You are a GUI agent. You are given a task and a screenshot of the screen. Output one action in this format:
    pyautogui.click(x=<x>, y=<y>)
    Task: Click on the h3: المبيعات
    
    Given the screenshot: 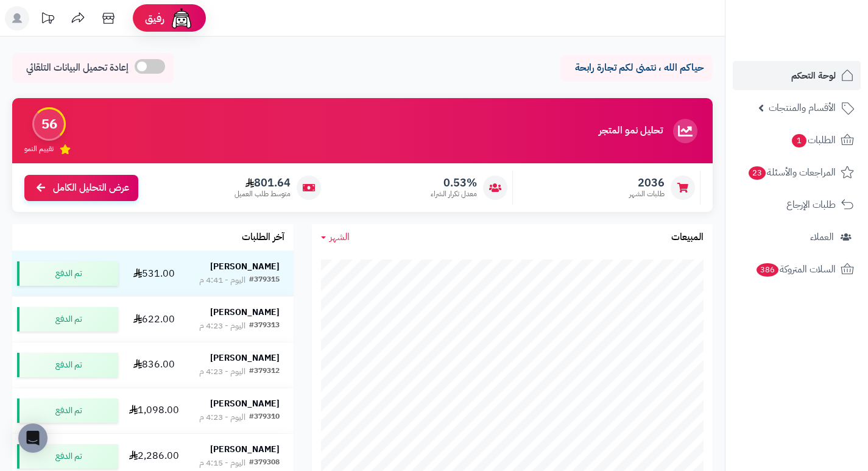 What is the action you would take?
    pyautogui.click(x=687, y=238)
    